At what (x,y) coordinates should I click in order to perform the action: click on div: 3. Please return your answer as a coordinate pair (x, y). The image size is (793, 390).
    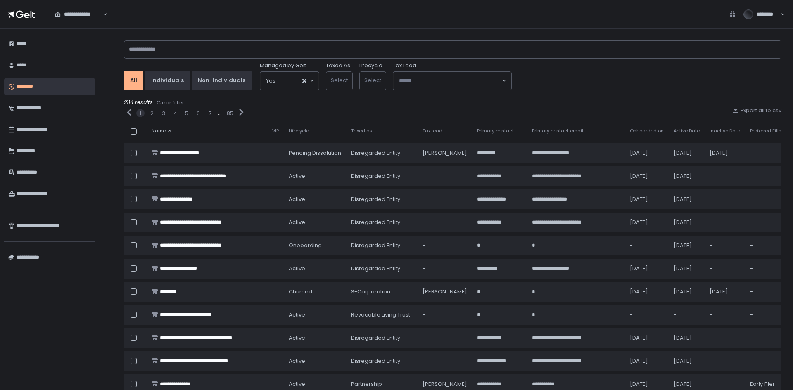
    Looking at the image, I should click on (163, 114).